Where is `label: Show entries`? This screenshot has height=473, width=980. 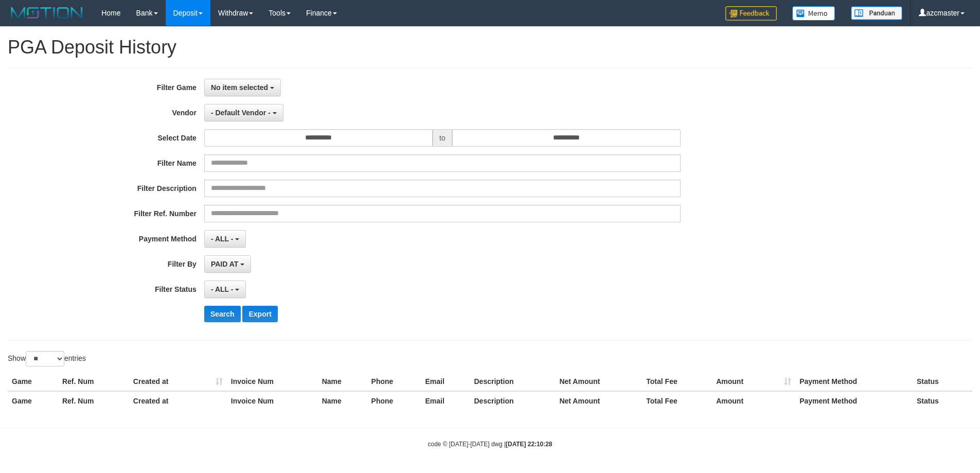
label: Show entries is located at coordinates (47, 359).